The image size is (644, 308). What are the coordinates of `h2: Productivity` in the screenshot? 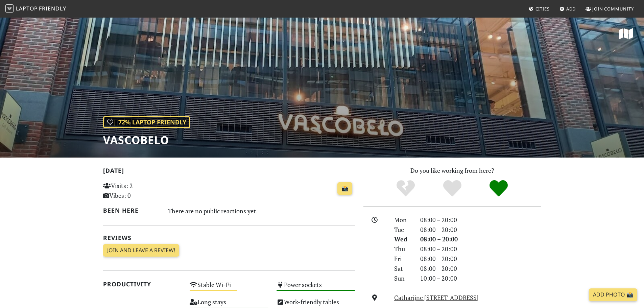 It's located at (142, 284).